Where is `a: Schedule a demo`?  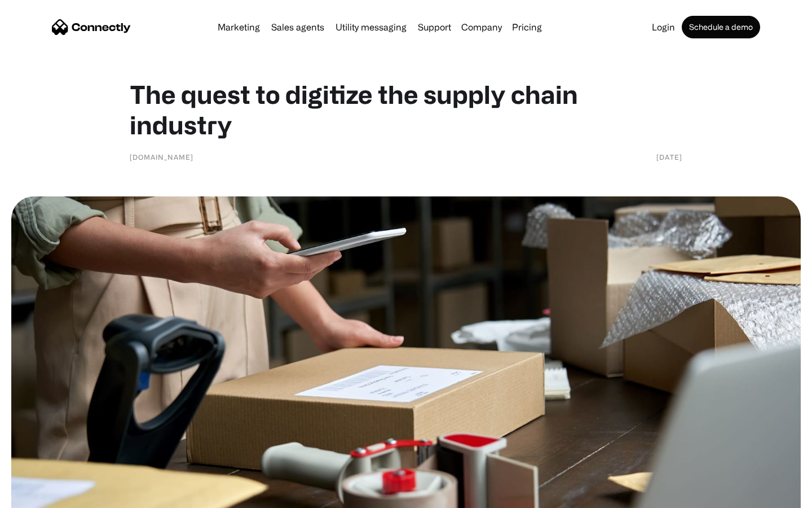
a: Schedule a demo is located at coordinates (720, 27).